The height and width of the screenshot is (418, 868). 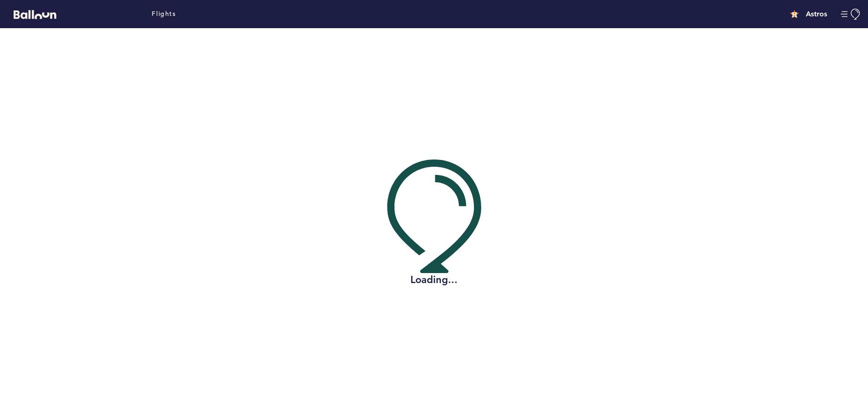 What do you see at coordinates (851, 14) in the screenshot?
I see `button: Manage Account` at bounding box center [851, 14].